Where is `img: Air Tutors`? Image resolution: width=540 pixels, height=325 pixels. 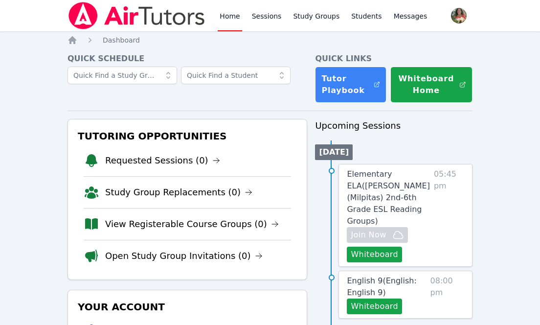
img: Air Tutors is located at coordinates (137, 16).